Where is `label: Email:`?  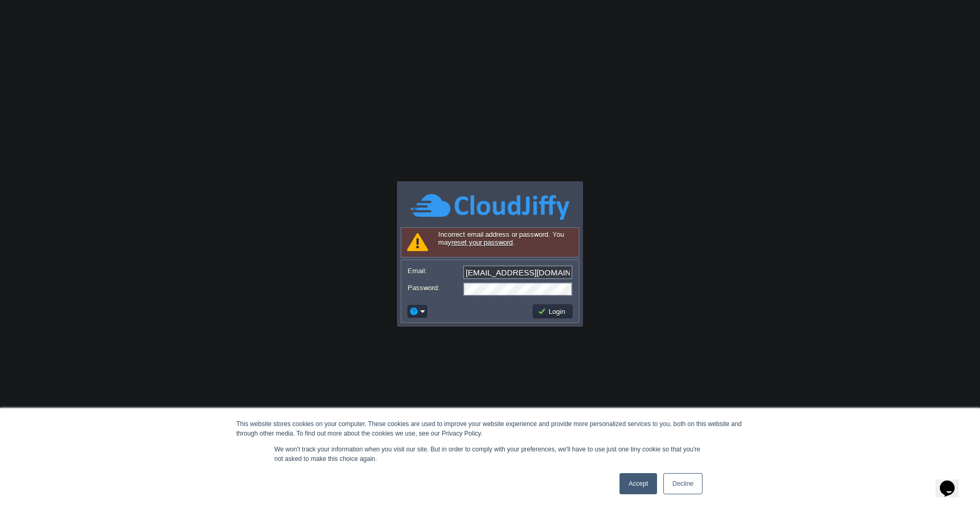 label: Email: is located at coordinates (435, 270).